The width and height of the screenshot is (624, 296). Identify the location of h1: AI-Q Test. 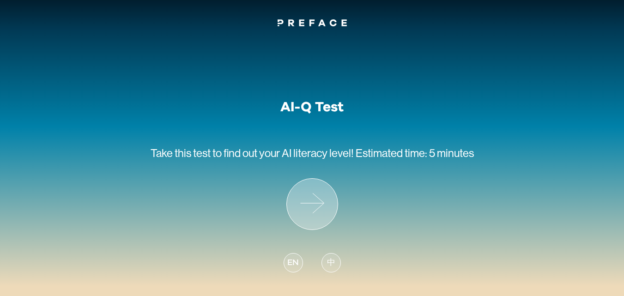
(312, 107).